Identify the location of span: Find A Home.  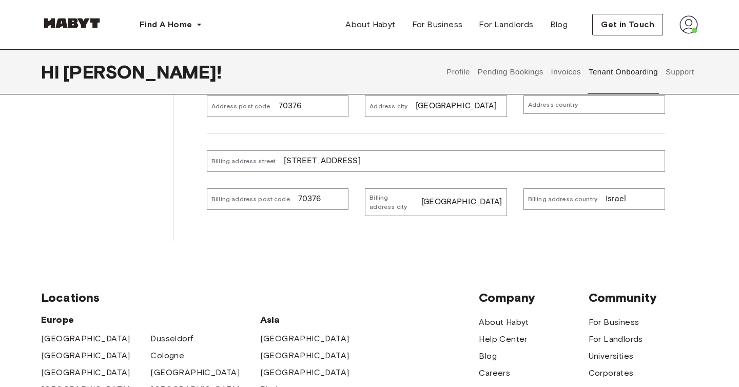
(166, 25).